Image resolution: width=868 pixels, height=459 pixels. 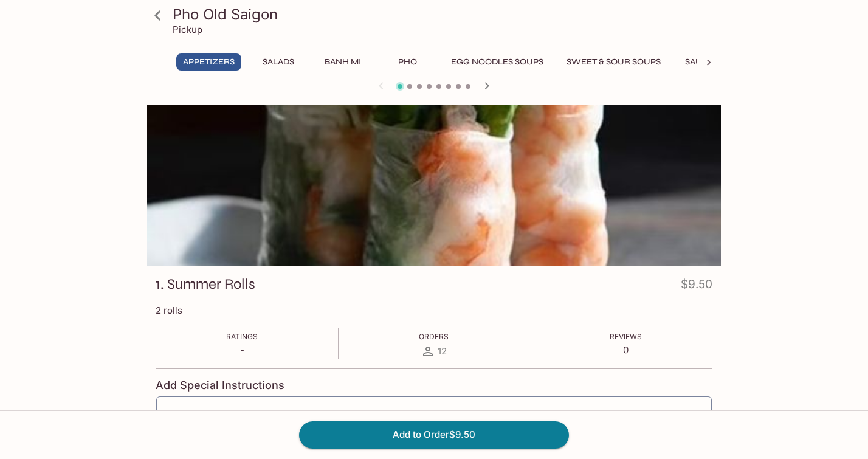 I want to click on h4: Add Special Instructions, so click(x=434, y=385).